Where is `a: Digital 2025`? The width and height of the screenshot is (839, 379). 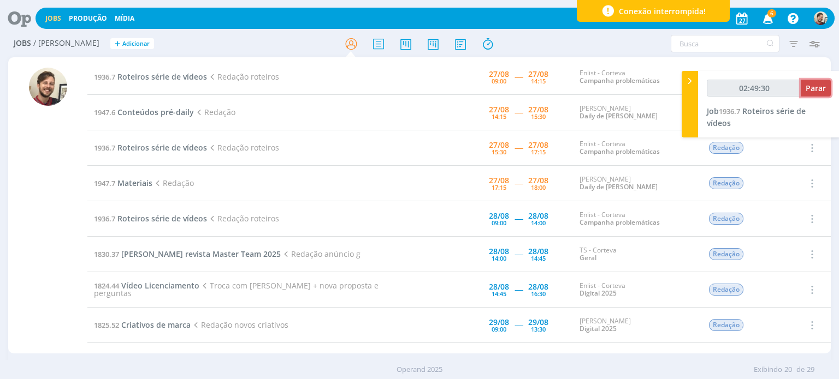
a: Digital 2025 is located at coordinates (598, 329).